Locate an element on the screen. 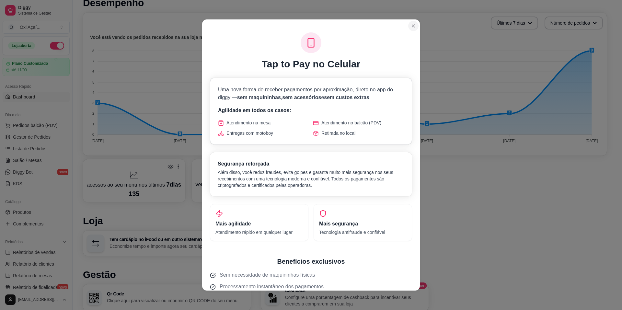 Image resolution: width=622 pixels, height=310 pixels. span: sem custos extras is located at coordinates (347, 97).